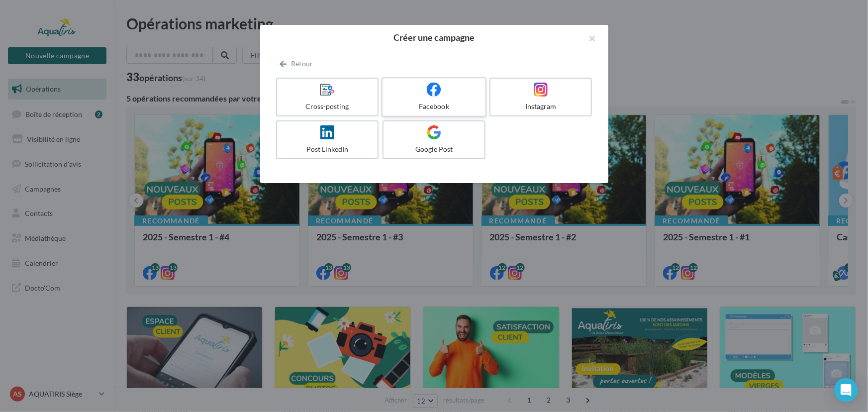 The width and height of the screenshot is (868, 412). What do you see at coordinates (296, 64) in the screenshot?
I see `button: Retour` at bounding box center [296, 64].